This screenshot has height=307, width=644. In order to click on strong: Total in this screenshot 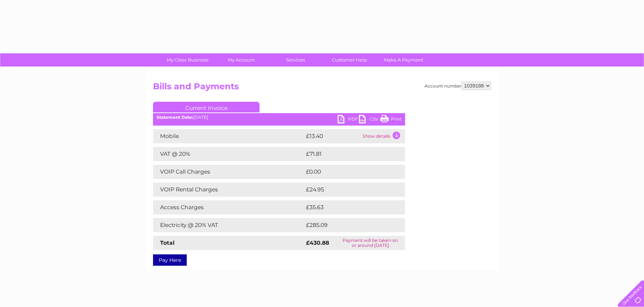, I will do `click(167, 242)`.